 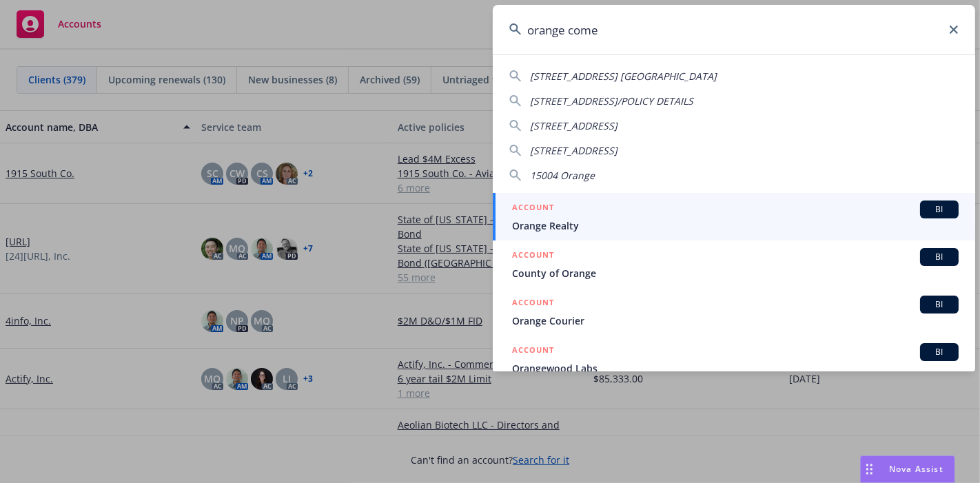 What do you see at coordinates (734, 216) in the screenshot?
I see `a: ACCOUNTBIOrange Realty` at bounding box center [734, 216].